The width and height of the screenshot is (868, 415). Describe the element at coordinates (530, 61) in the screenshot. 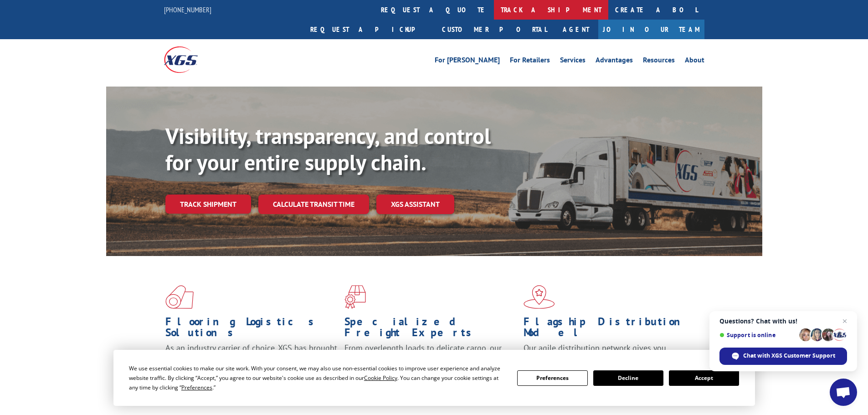

I see `a: For Retailers` at that location.